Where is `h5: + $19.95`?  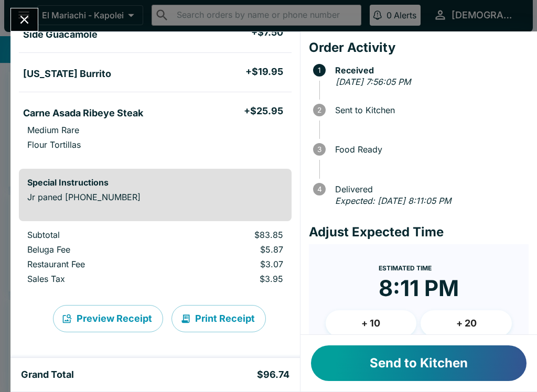 h5: + $19.95 is located at coordinates (264, 72).